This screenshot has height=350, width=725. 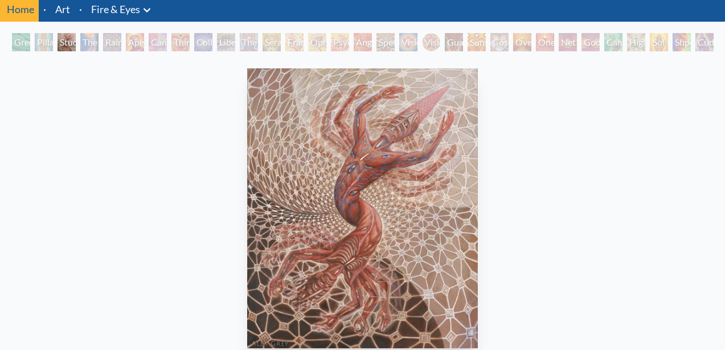 I want to click on div: Higher Vision, so click(x=636, y=42).